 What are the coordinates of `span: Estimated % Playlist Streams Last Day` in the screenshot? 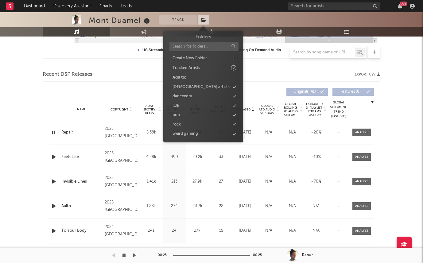 It's located at (314, 110).